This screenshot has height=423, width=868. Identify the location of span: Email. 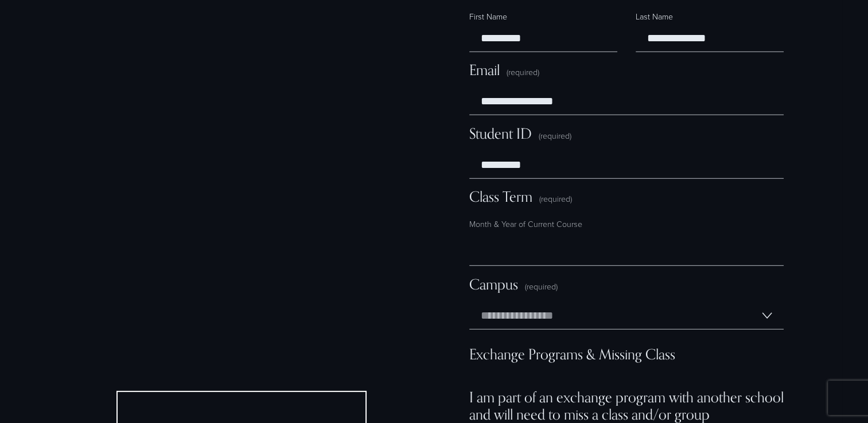
(484, 70).